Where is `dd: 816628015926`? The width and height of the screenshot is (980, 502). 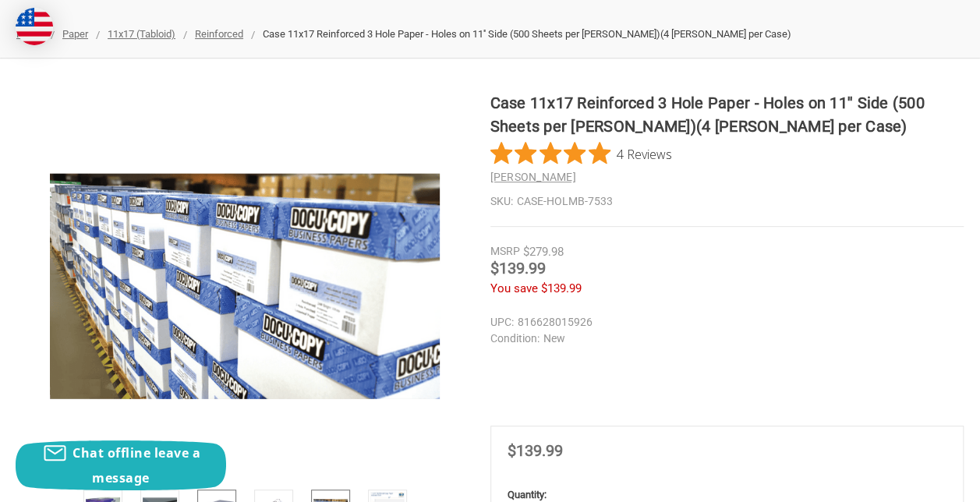 dd: 816628015926 is located at coordinates (728, 321).